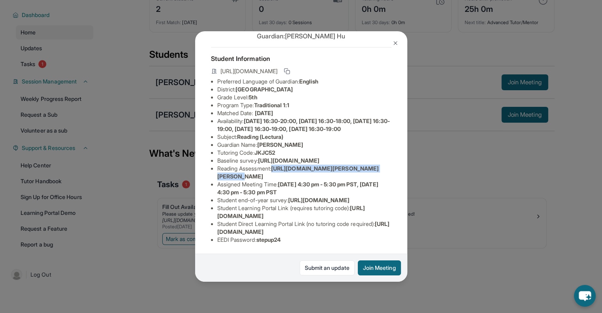 The width and height of the screenshot is (602, 313). What do you see at coordinates (301, 59) in the screenshot?
I see `h4: Student Information` at bounding box center [301, 59].